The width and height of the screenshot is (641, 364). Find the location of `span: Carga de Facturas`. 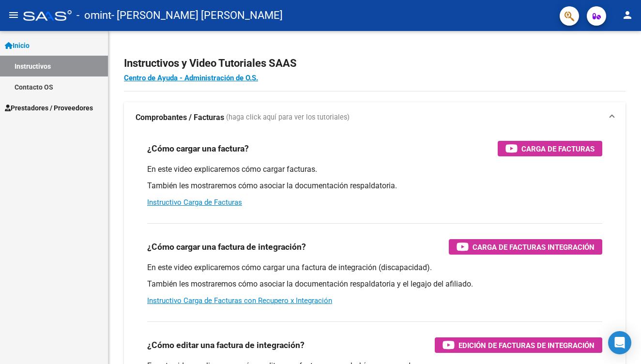

span: Carga de Facturas is located at coordinates (558, 148).